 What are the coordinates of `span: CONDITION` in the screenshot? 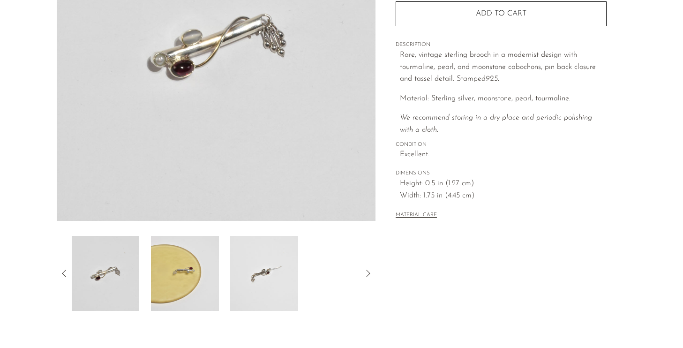 It's located at (501, 145).